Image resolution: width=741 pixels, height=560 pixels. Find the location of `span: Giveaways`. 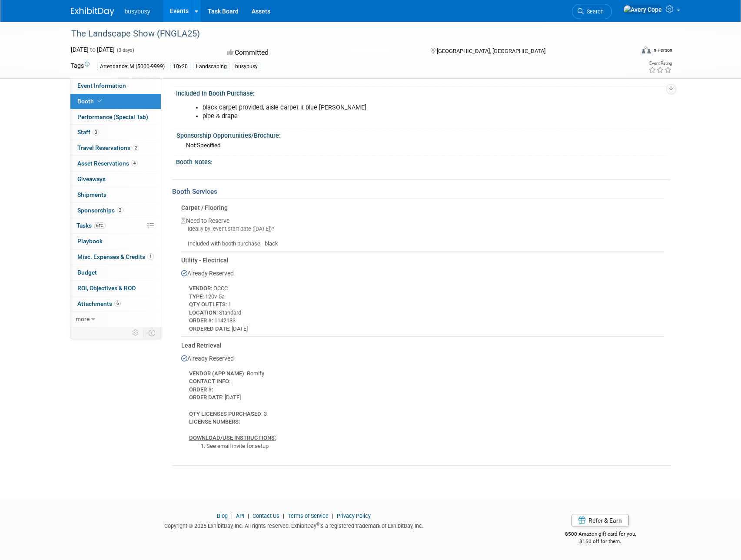

span: Giveaways is located at coordinates (91, 179).